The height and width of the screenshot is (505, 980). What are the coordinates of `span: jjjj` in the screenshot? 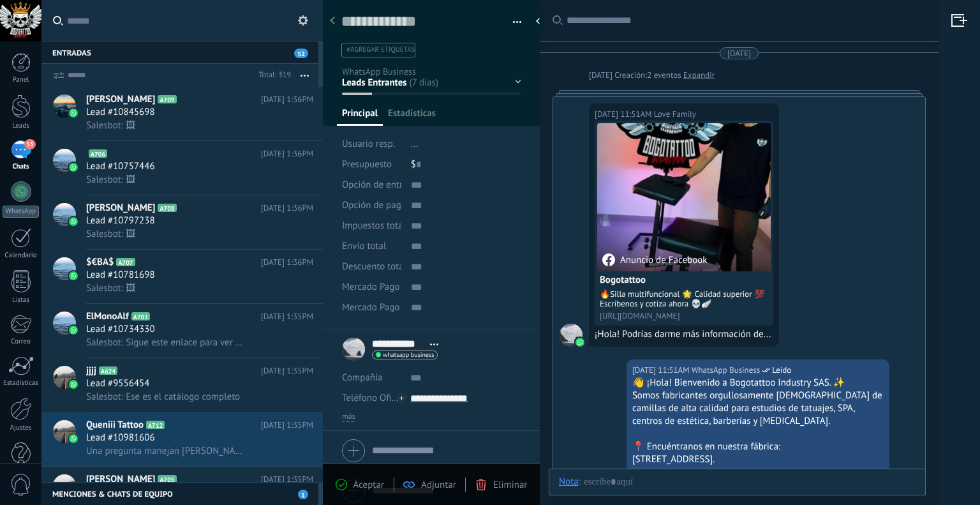 It's located at (91, 371).